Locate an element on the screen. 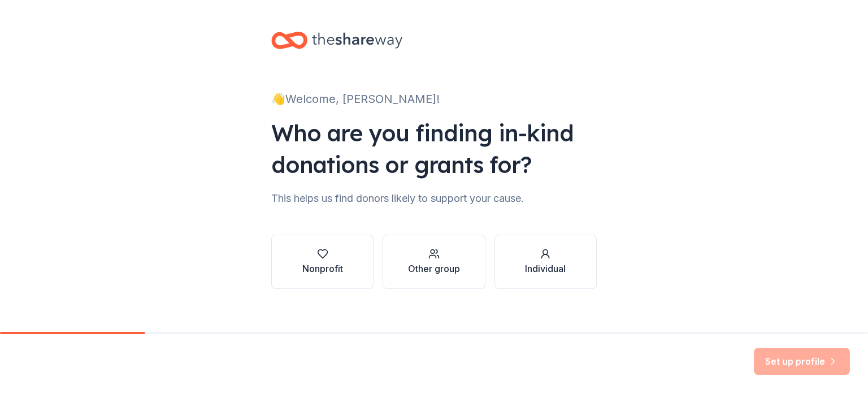 This screenshot has width=868, height=393. div: Other group is located at coordinates (434, 269).